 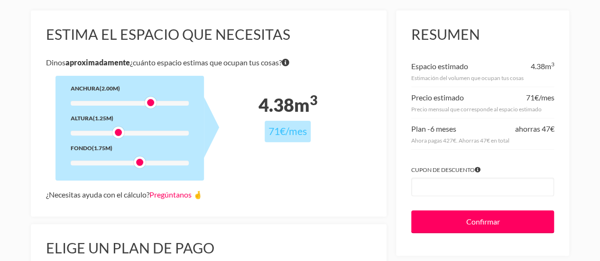 What do you see at coordinates (285, 63) in the screenshot?
I see `span: Si tienes dudas sobre volumen exacto de tus cosas no te preocupes porque nuestro equipo te dirá e...` at bounding box center [285, 63].